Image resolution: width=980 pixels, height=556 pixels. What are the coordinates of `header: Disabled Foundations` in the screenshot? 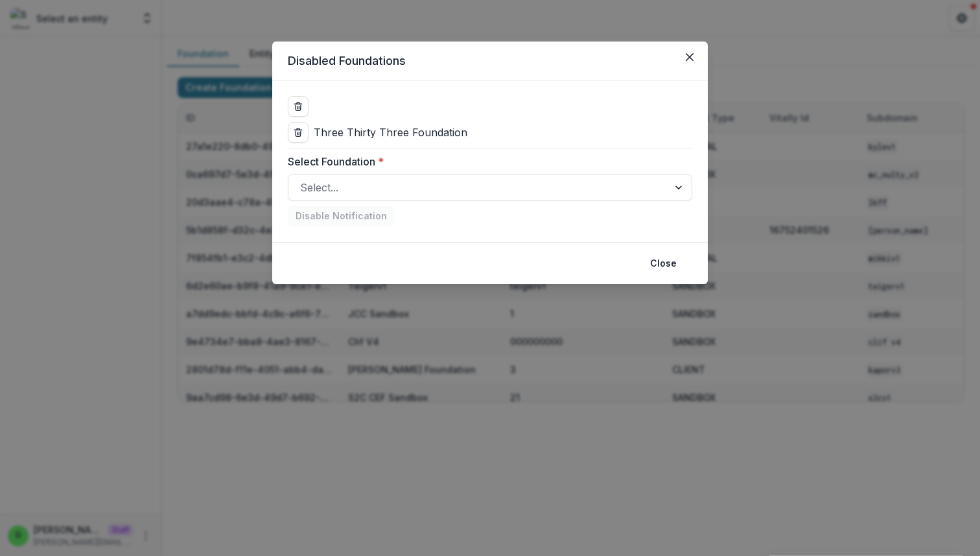 It's located at (490, 61).